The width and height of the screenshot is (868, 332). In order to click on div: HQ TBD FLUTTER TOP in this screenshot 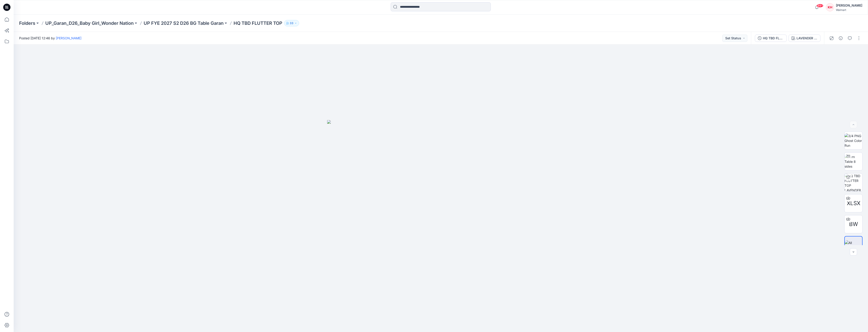, I will do `click(773, 38)`.